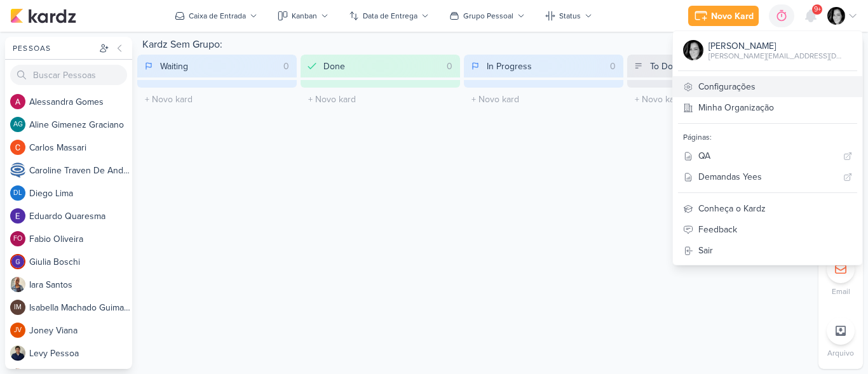  What do you see at coordinates (768, 156) in the screenshot?
I see `div: QA` at bounding box center [768, 156].